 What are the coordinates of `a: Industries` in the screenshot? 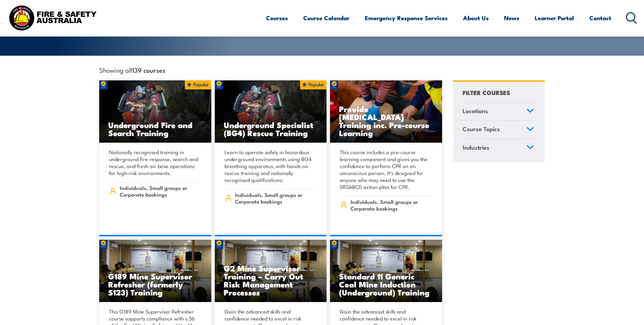 It's located at (498, 148).